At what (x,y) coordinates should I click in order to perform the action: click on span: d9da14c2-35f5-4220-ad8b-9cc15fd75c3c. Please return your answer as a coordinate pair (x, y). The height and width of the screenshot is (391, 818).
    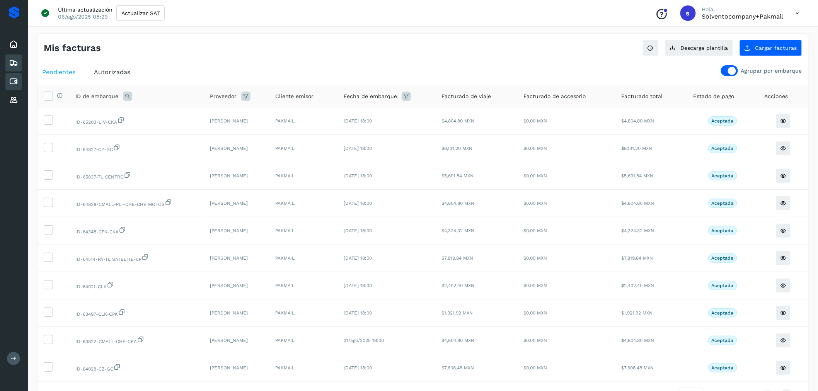
    Looking at the image, I should click on (112, 259).